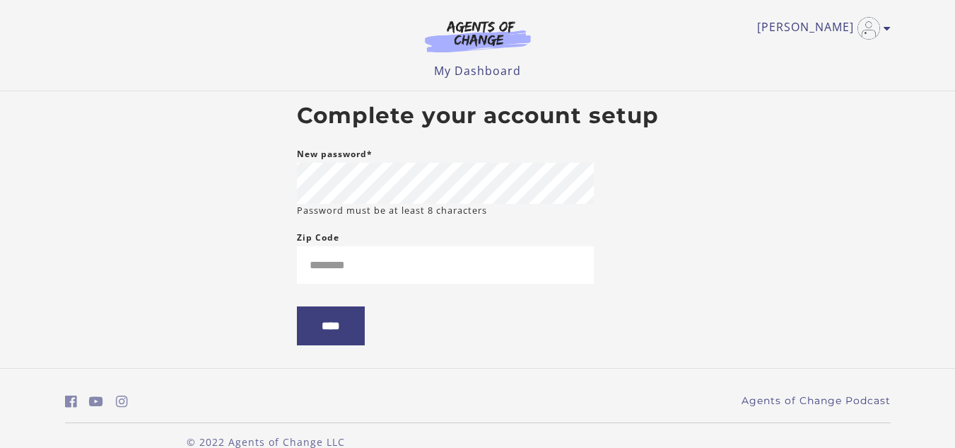  Describe the element at coordinates (478, 116) in the screenshot. I see `h2: Complete your account setup` at that location.